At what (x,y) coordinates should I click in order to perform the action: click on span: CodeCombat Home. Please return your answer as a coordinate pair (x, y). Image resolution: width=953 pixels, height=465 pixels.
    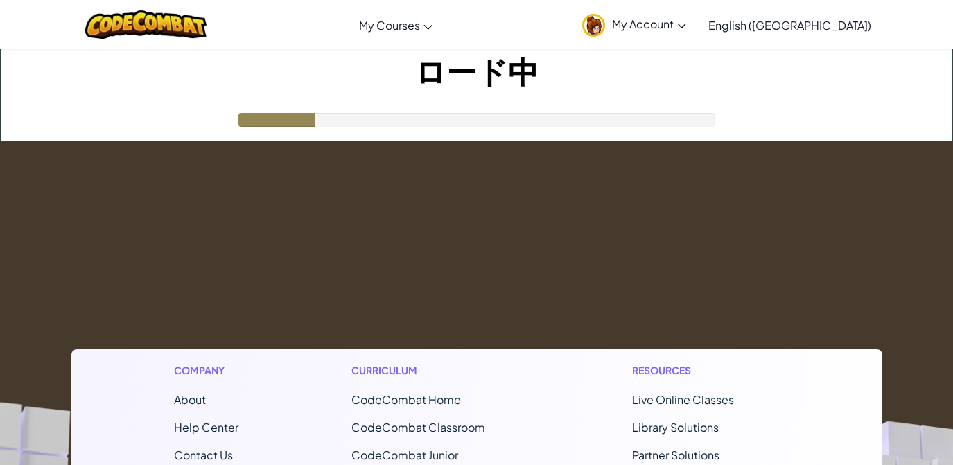
    Looking at the image, I should click on (406, 399).